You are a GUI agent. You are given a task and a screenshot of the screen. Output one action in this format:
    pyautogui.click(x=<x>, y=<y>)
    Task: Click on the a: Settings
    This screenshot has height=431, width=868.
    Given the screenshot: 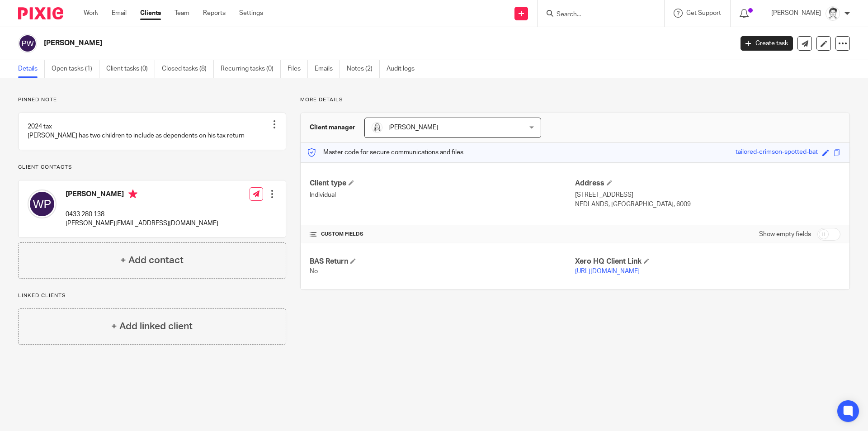 What is the action you would take?
    pyautogui.click(x=251, y=13)
    